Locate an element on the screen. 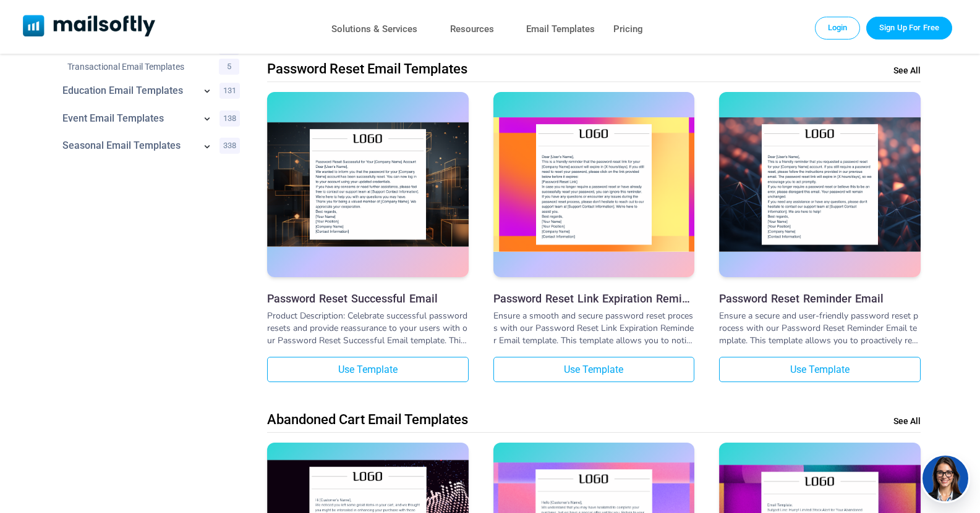  div: Ensure a smooth and secure password reset process with our Password Reset Link Expiration Reminde... is located at coordinates (594, 328).